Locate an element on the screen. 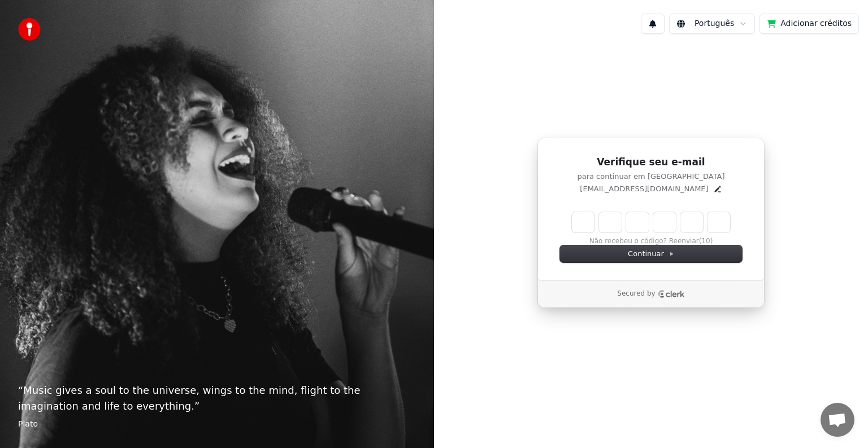  a: Bate-papo aberto is located at coordinates (837, 420).